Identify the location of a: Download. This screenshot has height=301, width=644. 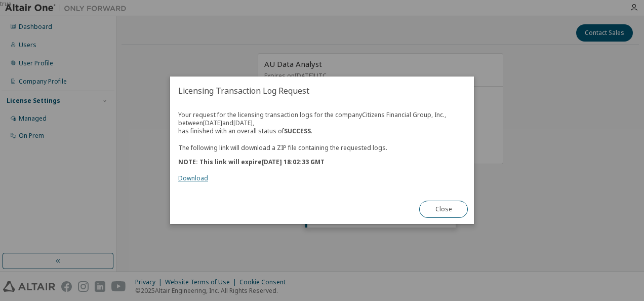
(193, 178).